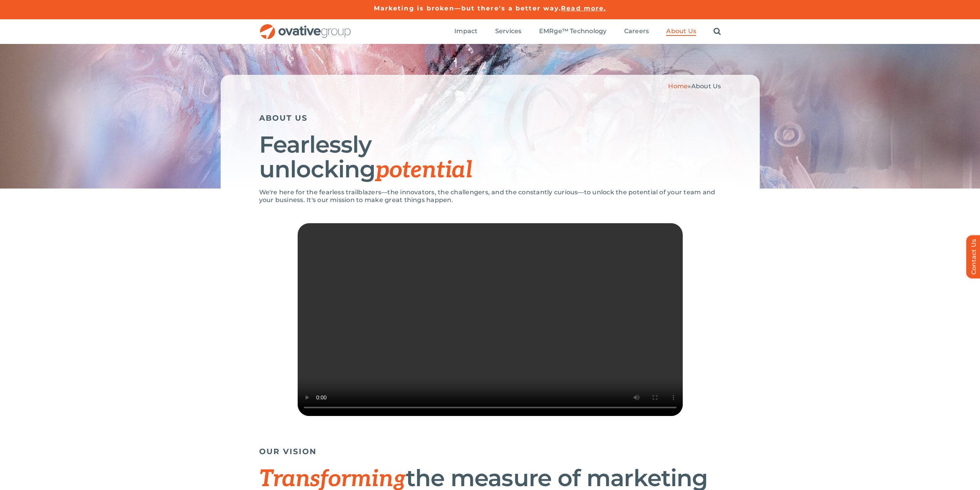  What do you see at coordinates (636, 32) in the screenshot?
I see `a: Careers` at bounding box center [636, 32].